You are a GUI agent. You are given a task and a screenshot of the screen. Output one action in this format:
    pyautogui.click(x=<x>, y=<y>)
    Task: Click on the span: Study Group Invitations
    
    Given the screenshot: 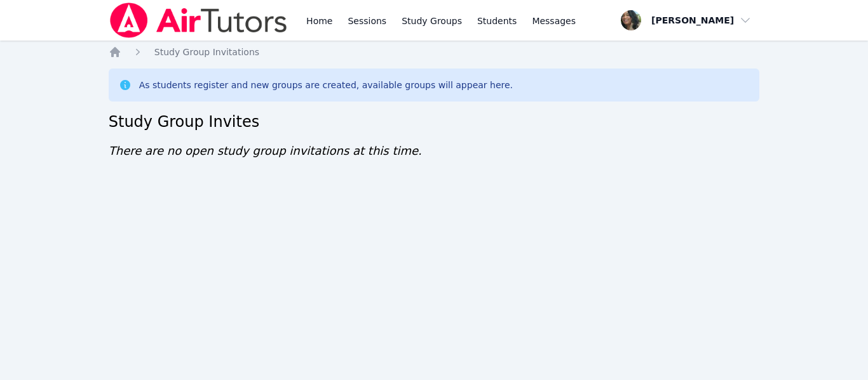 What is the action you would take?
    pyautogui.click(x=206, y=52)
    